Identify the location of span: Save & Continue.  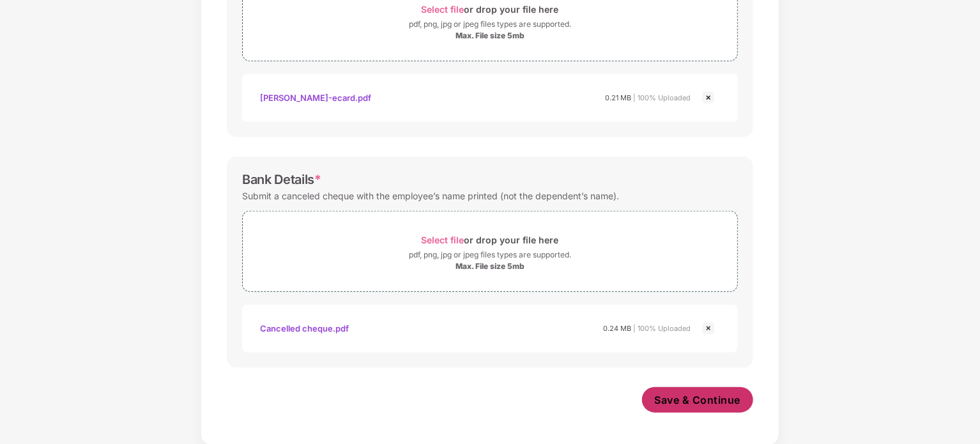
(697, 400).